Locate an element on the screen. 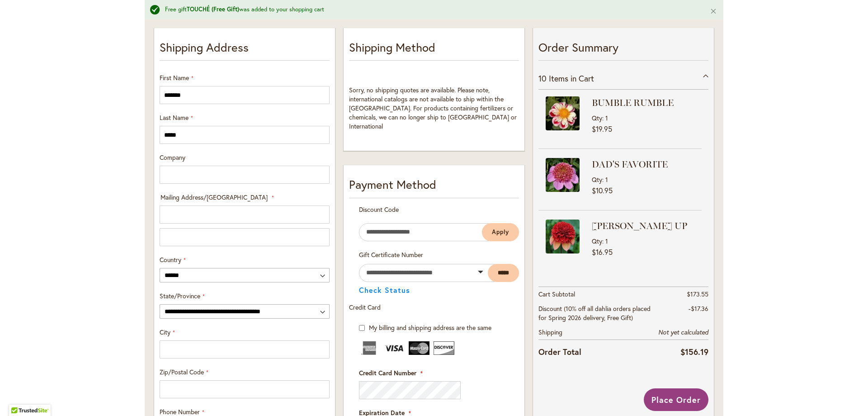 The width and height of the screenshot is (868, 416). span: 10 is located at coordinates (543, 79).